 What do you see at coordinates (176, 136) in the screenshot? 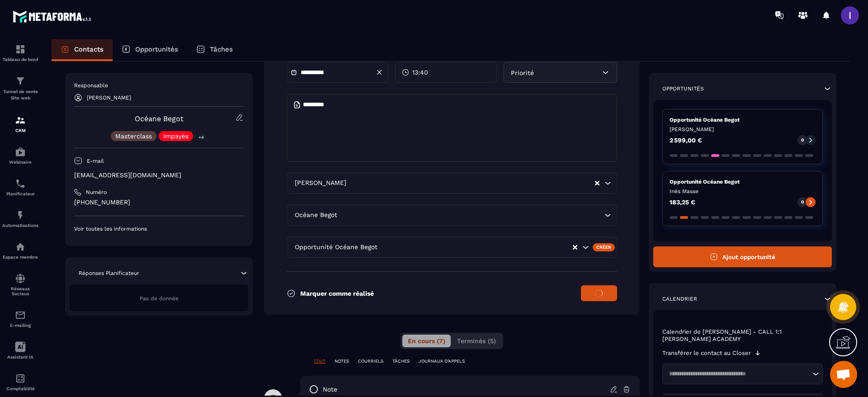
I see `p: Impayés` at bounding box center [176, 136].